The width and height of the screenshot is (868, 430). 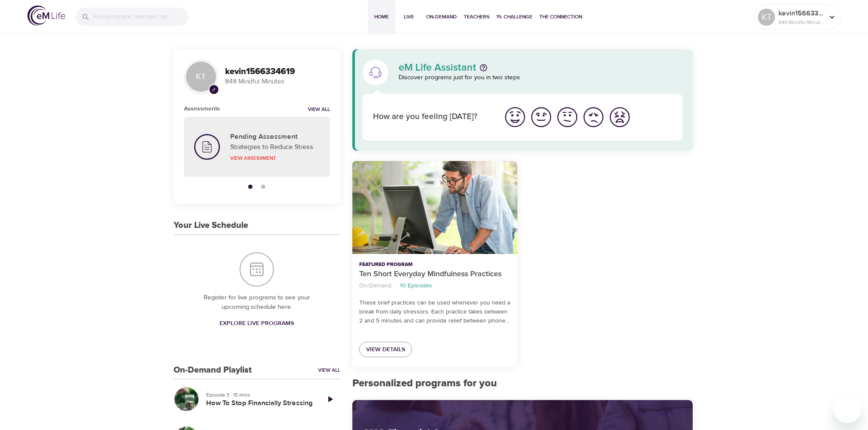 I want to click on img: good, so click(x=541, y=117).